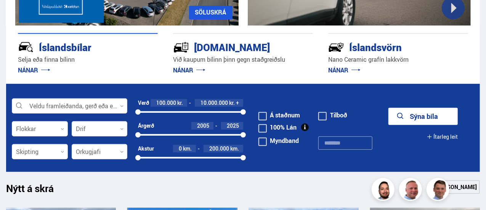 This screenshot has width=486, height=210. Describe the element at coordinates (279, 141) in the screenshot. I see `label: Myndband` at that location.